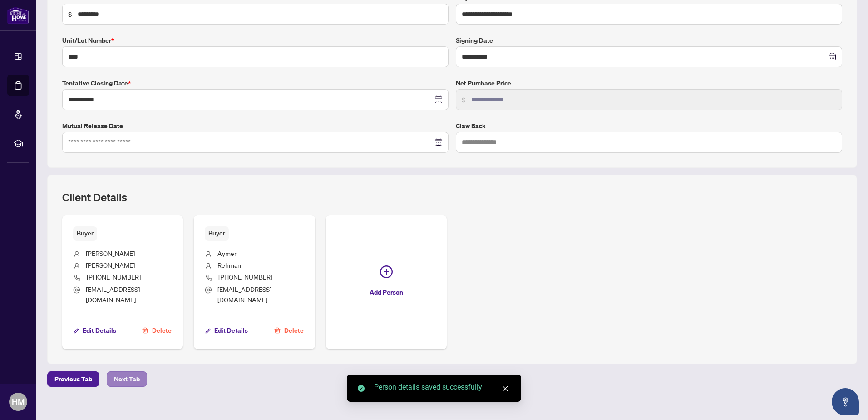 This screenshot has height=420, width=868. I want to click on span: check-circle, so click(361, 388).